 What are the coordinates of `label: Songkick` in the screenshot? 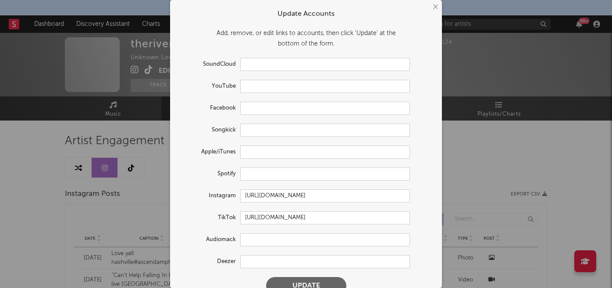 It's located at (209, 130).